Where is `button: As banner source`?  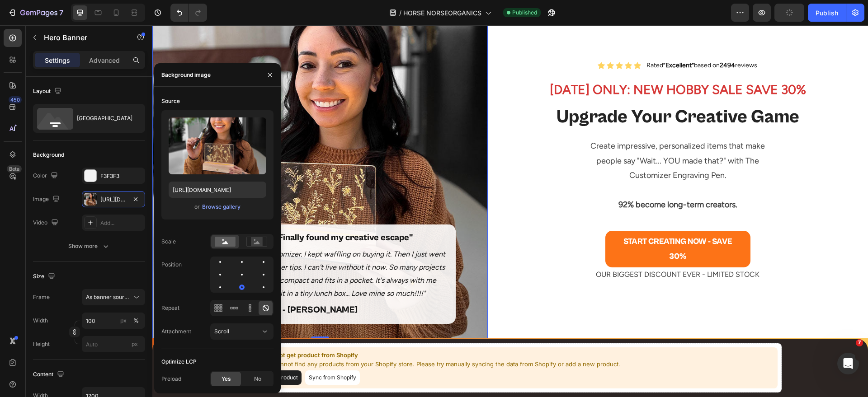 button: As banner source is located at coordinates (114, 298).